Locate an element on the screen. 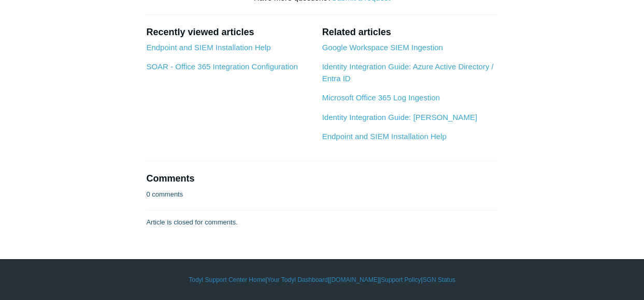 This screenshot has width=644, height=300. a: Google Workspace SIEM Ingestion is located at coordinates (382, 47).